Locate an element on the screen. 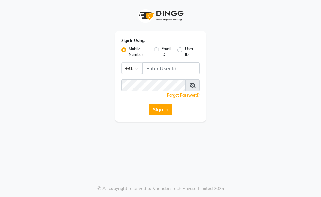 The height and width of the screenshot is (197, 321). label: Mobile Number is located at coordinates (139, 52).